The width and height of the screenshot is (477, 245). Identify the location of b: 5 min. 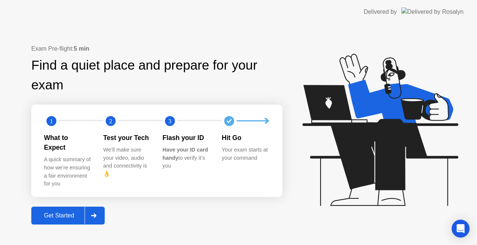
(82, 48).